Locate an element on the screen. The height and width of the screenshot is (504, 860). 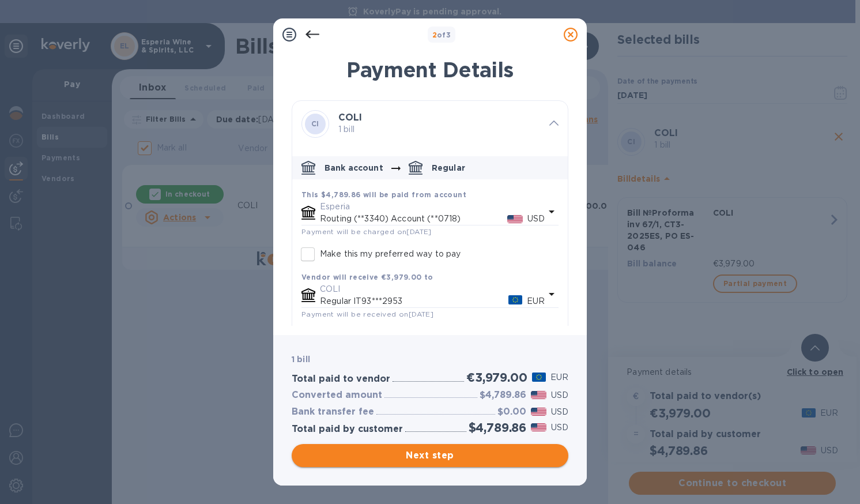
p: Regular is located at coordinates (448, 168).